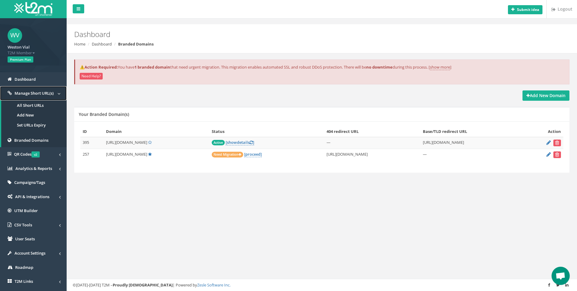  What do you see at coordinates (33, 49) in the screenshot?
I see `a: Weston Vial T2M Member` at bounding box center [33, 49].